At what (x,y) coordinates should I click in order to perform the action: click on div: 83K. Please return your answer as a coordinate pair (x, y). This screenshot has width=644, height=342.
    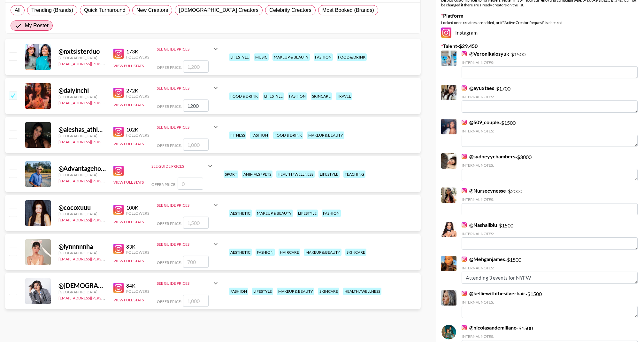
    Looking at the image, I should click on (138, 246).